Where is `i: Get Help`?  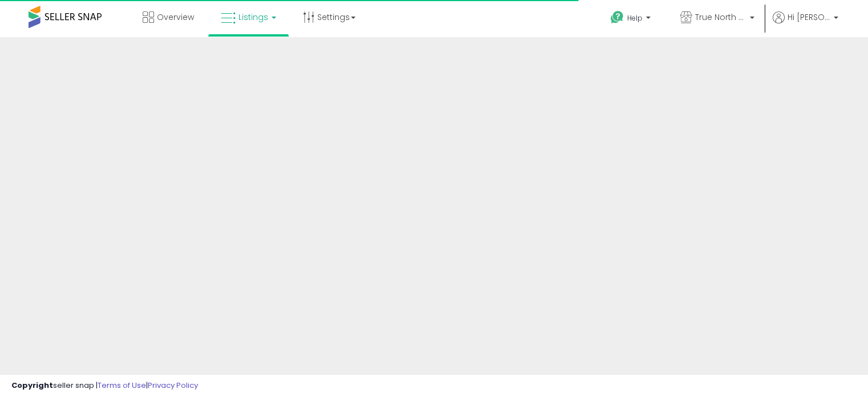
i: Get Help is located at coordinates (617, 17).